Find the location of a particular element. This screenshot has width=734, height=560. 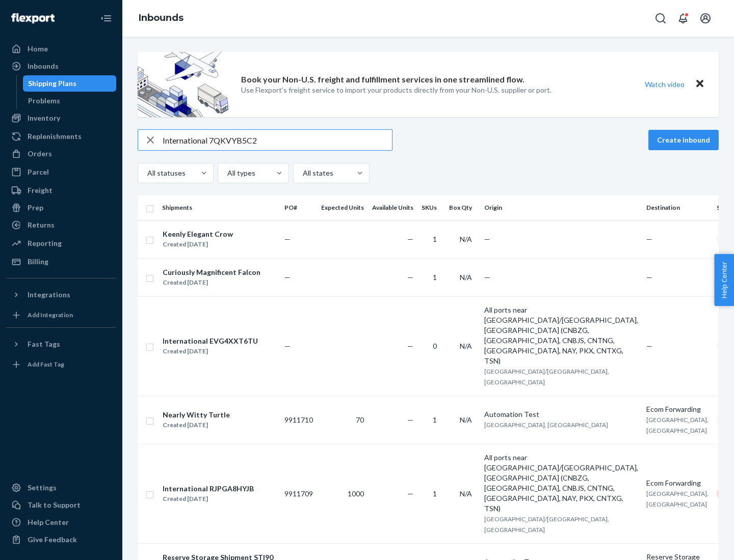

th: Available Units is located at coordinates (393, 208).